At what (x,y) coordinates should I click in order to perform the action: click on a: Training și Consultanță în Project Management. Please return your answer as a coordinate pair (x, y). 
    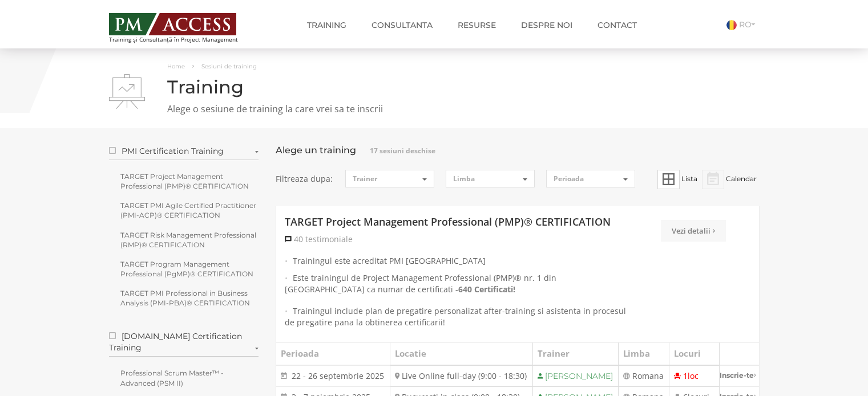
    Looking at the image, I should click on (184, 26).